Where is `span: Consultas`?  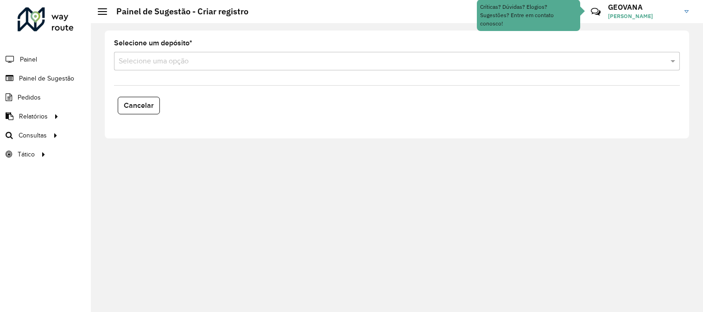 span: Consultas is located at coordinates (32, 135).